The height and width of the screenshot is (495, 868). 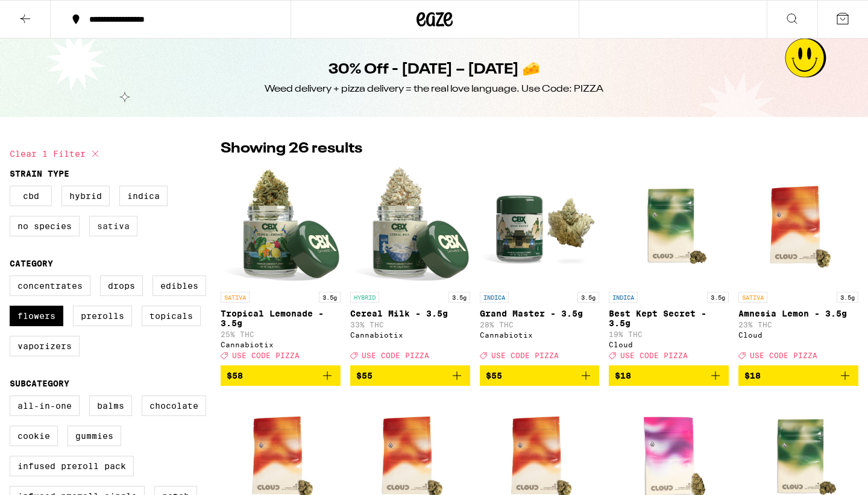 What do you see at coordinates (281, 318) in the screenshot?
I see `p: Tropical Lemonade - 3.5g` at bounding box center [281, 318].